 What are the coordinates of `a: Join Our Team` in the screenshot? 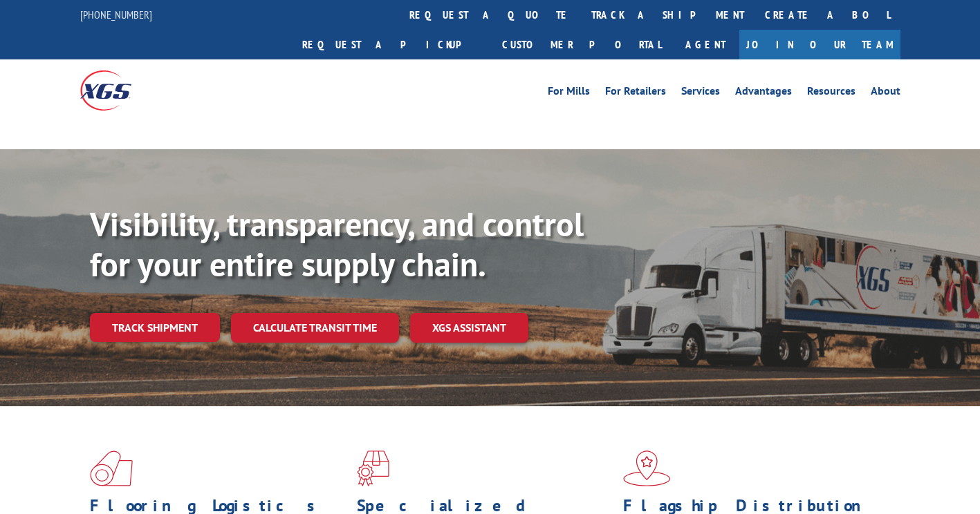 It's located at (820, 44).